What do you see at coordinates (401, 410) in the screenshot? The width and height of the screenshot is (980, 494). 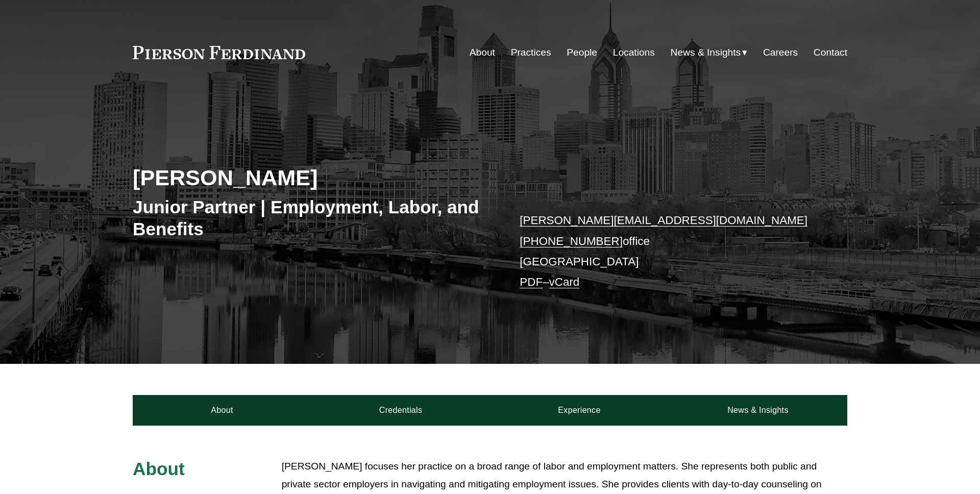 I see `a: Credentials` at bounding box center [401, 410].